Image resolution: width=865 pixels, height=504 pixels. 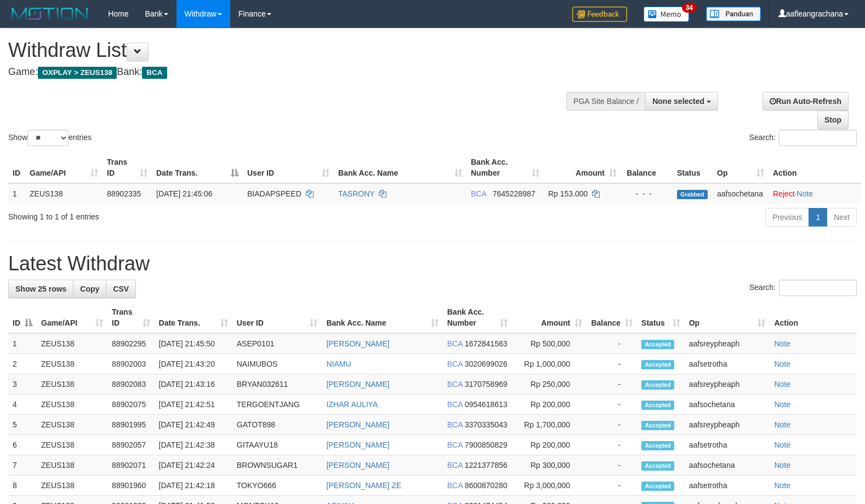 I want to click on label: Search:, so click(x=803, y=288).